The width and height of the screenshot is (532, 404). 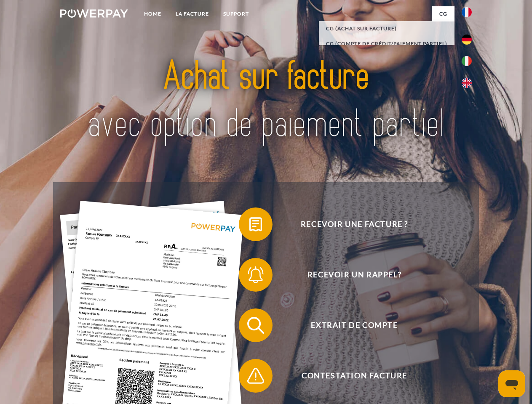 I want to click on a: Contestation Facture, so click(x=348, y=376).